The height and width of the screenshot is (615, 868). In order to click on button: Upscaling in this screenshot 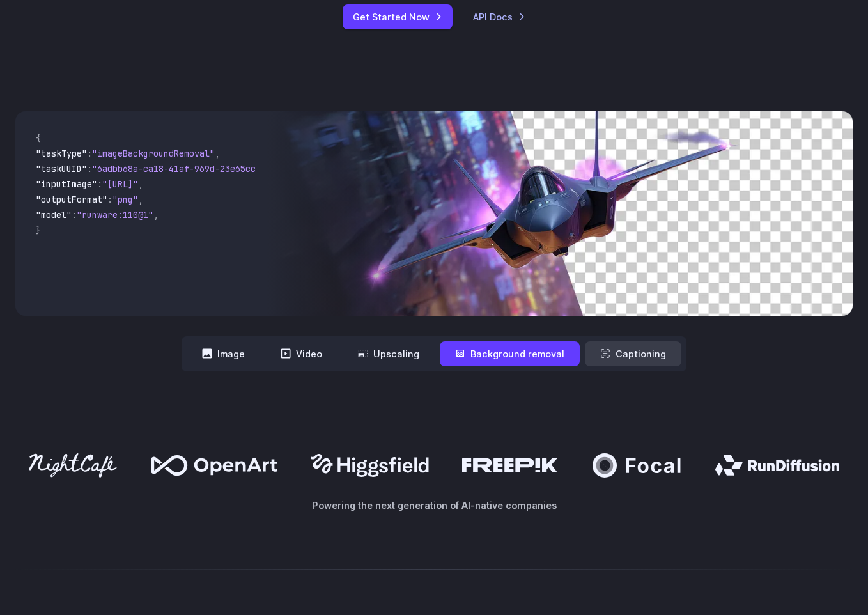, I will do `click(388, 353)`.